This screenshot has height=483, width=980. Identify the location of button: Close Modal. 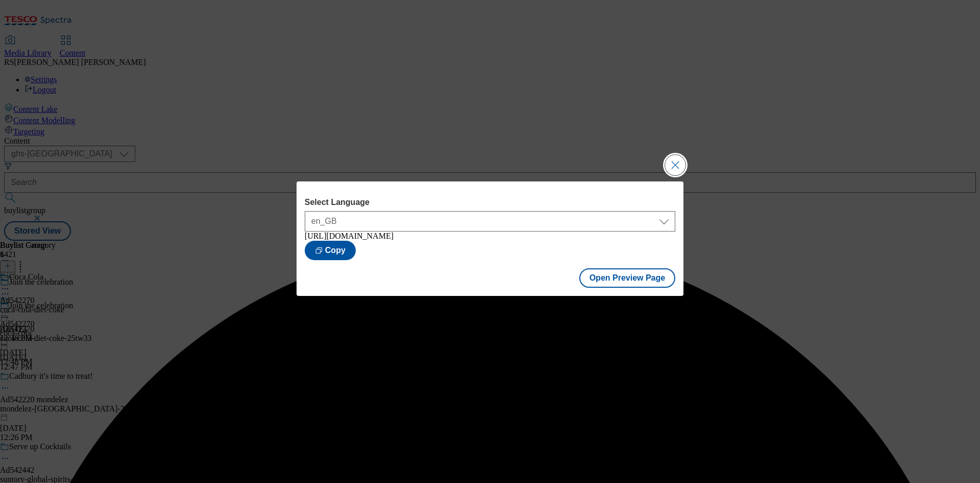
(675, 165).